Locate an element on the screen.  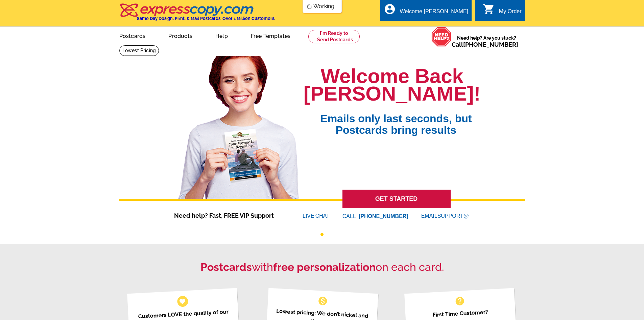
button: 1 of 1 is located at coordinates (322, 234).